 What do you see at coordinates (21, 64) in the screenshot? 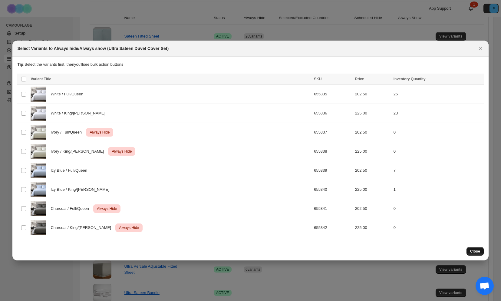
I see `strong: Tip:` at bounding box center [21, 64].